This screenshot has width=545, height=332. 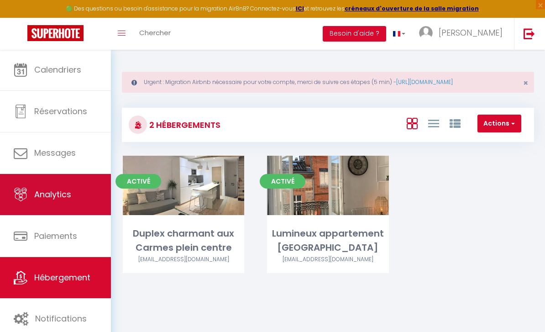 I want to click on button: Besoin d'aide ?, so click(x=354, y=34).